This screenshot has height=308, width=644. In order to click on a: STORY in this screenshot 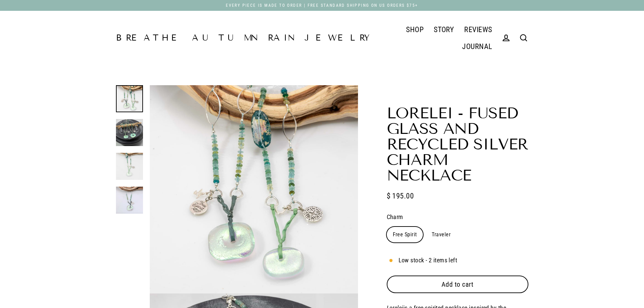, I will do `click(444, 29)`.